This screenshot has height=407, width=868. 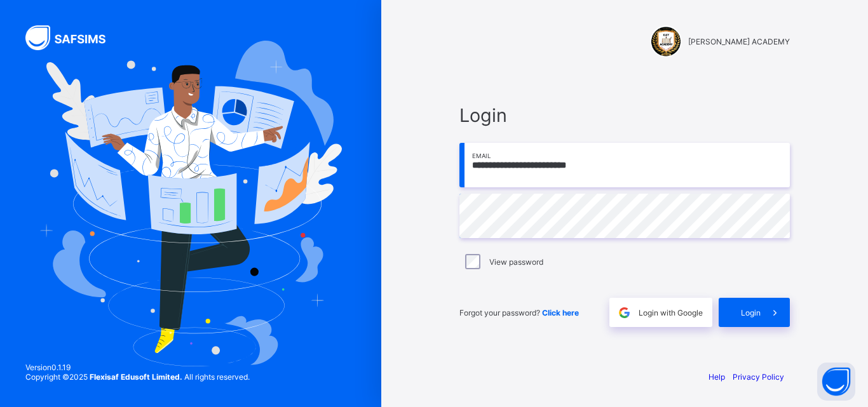 What do you see at coordinates (516, 262) in the screenshot?
I see `label: View password` at bounding box center [516, 262].